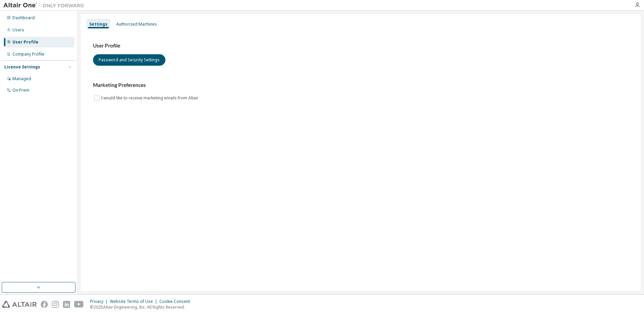 The height and width of the screenshot is (314, 644). I want to click on div: Settings, so click(99, 24).